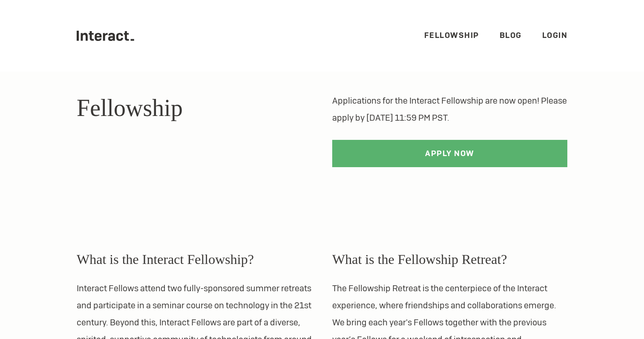 The width and height of the screenshot is (644, 339). I want to click on a: Login, so click(555, 35).